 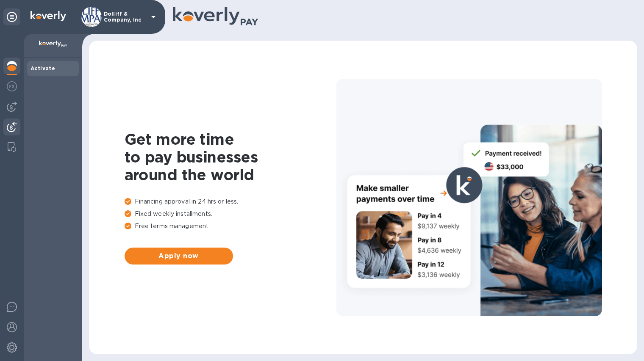 I want to click on p: Free terms management., so click(x=230, y=226).